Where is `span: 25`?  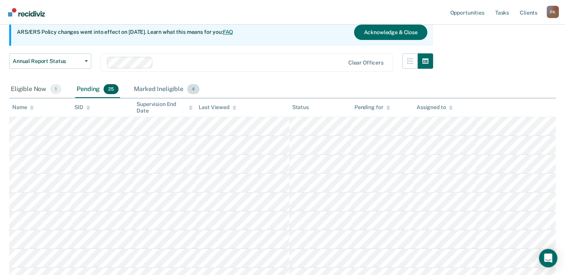
span: 25 is located at coordinates (111, 89).